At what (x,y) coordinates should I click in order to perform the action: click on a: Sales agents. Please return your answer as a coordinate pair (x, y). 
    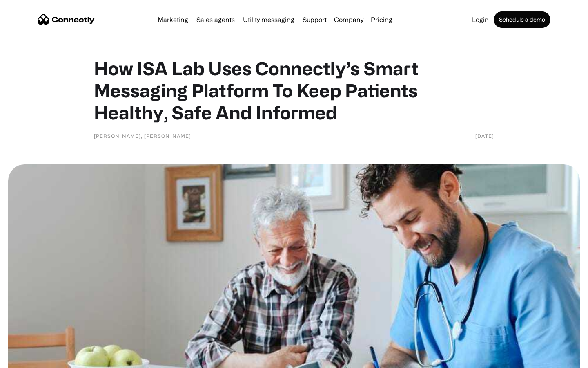
    Looking at the image, I should click on (215, 19).